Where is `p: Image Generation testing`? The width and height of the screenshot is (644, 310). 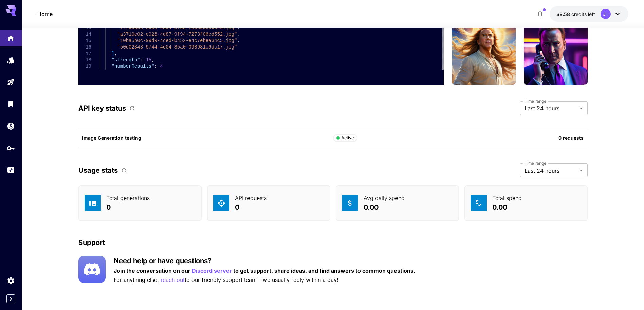
p: Image Generation testing is located at coordinates (207, 138).